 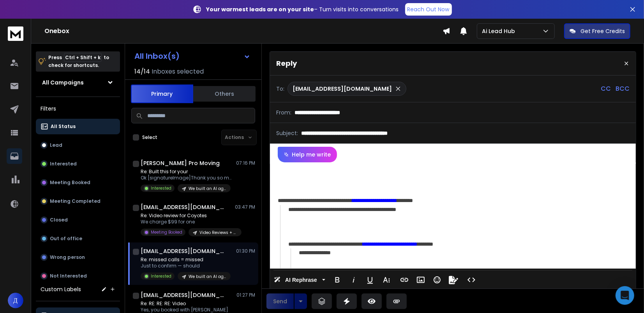 What do you see at coordinates (245, 207) in the screenshot?
I see `p: 03:47 PM` at bounding box center [245, 207].